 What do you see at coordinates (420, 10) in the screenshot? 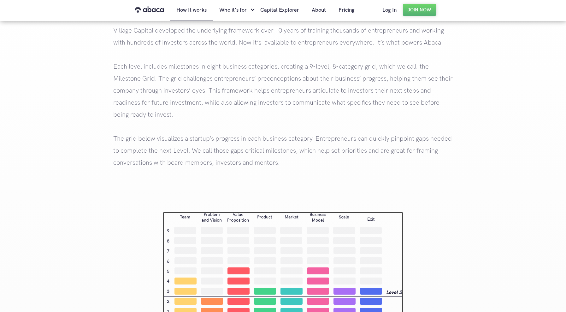
I see `a: Join Now` at bounding box center [420, 10].